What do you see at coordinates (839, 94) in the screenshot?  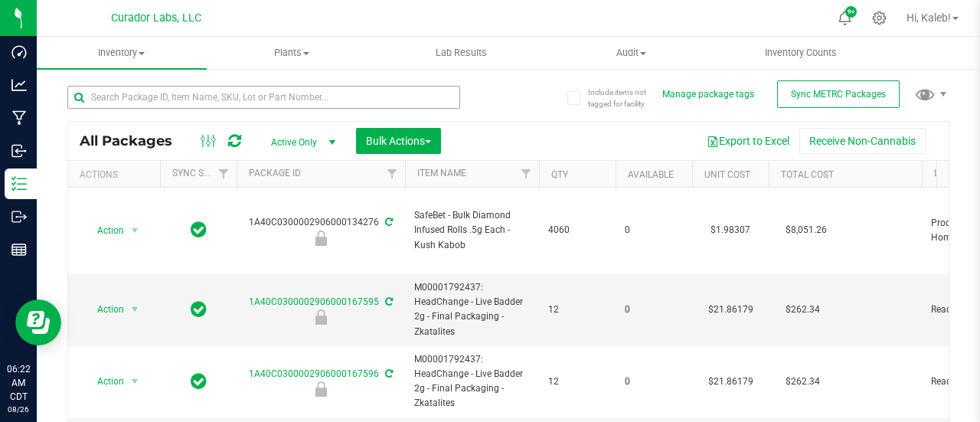 I see `button: Sync METRC Packages` at bounding box center [839, 94].